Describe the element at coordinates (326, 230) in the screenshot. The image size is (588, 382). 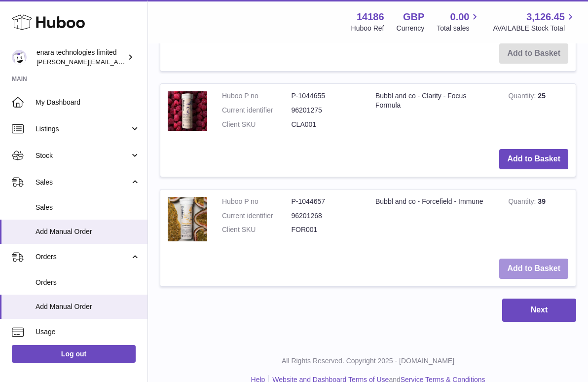
I see `dd: FOR001` at that location.